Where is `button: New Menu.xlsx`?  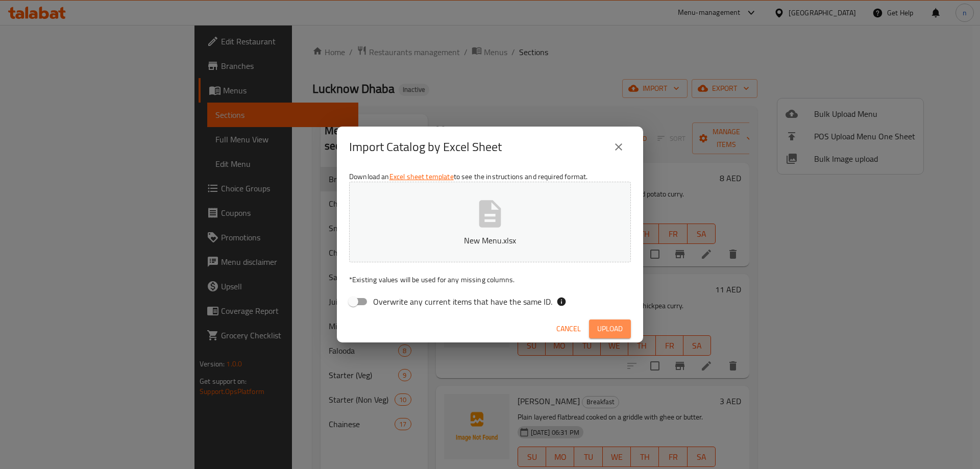
button: New Menu.xlsx is located at coordinates (490, 222).